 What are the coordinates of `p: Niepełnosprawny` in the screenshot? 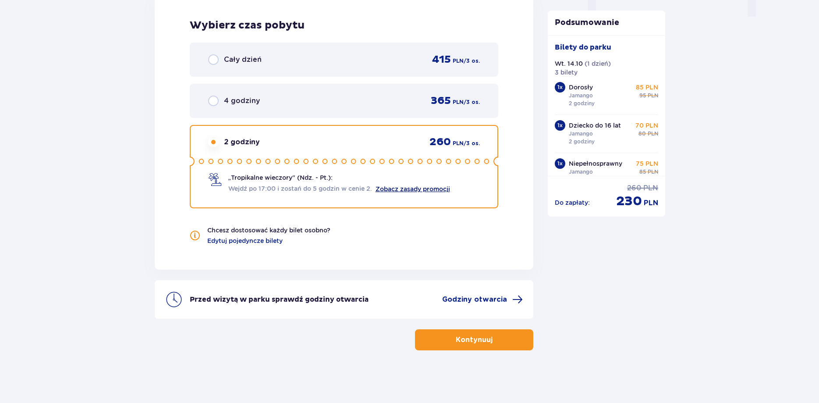 It's located at (596, 164).